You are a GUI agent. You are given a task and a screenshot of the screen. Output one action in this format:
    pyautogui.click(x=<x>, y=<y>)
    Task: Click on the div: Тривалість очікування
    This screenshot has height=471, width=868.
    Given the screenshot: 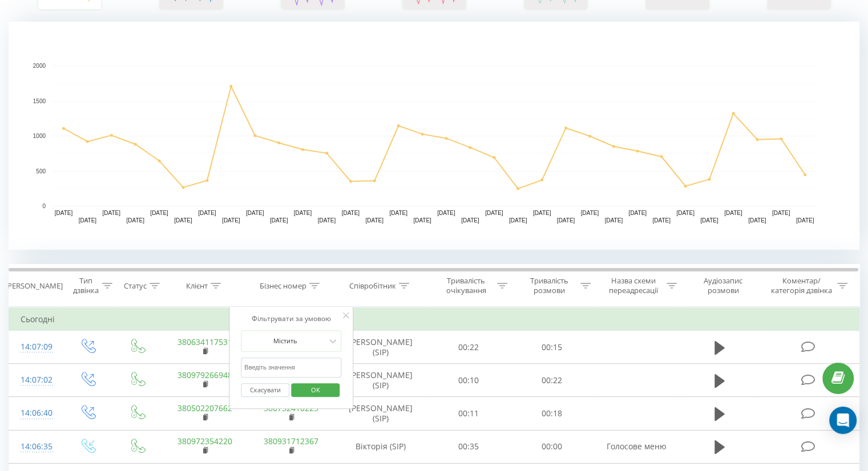 What is the action you would take?
    pyautogui.click(x=466, y=285)
    